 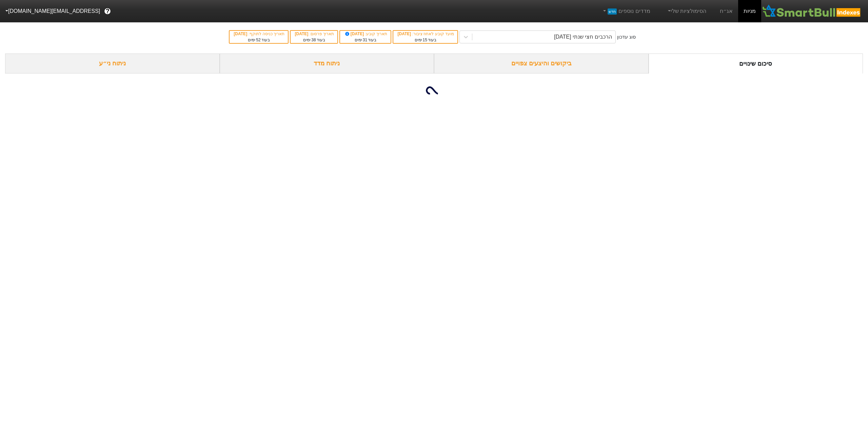 What do you see at coordinates (626, 11) in the screenshot?
I see `a: מדדים נוספיםחדש` at bounding box center [626, 11].